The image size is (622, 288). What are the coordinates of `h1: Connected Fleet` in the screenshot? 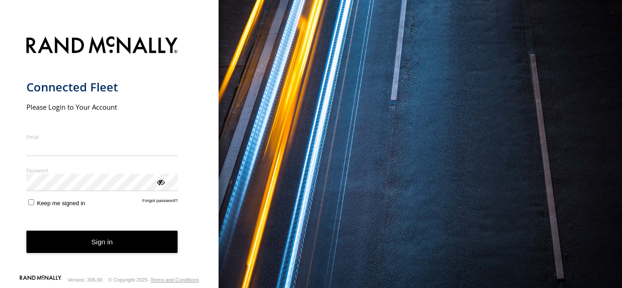 It's located at (102, 87).